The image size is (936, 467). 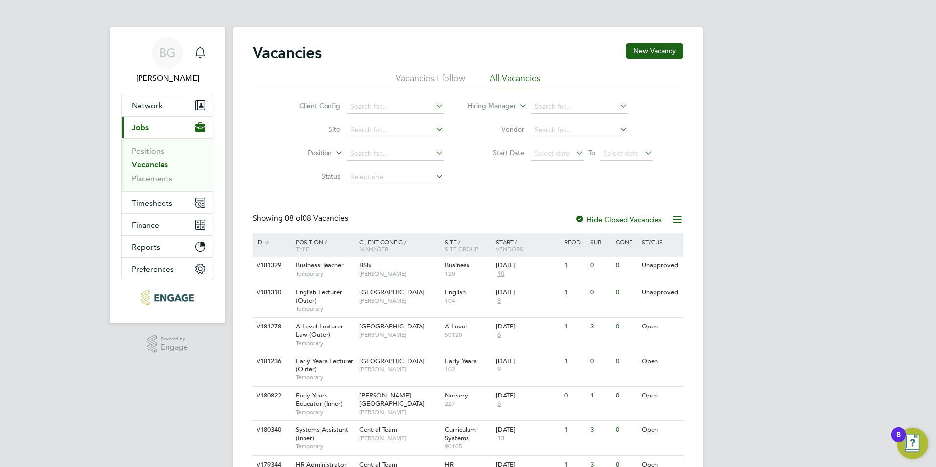 I want to click on label: Hide Closed Vacancies, so click(x=618, y=219).